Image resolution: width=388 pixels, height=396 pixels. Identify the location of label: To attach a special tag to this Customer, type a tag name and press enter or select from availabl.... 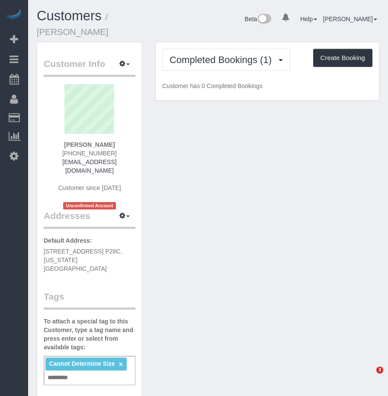
(89, 334).